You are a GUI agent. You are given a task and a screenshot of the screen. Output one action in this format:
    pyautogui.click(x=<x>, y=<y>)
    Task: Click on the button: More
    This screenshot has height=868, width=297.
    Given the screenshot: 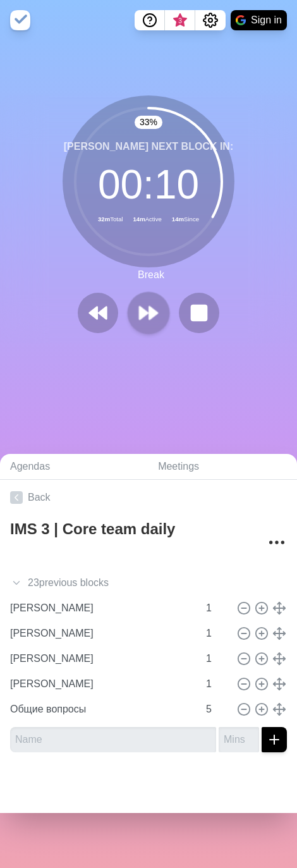 What is the action you would take?
    pyautogui.click(x=277, y=543)
    